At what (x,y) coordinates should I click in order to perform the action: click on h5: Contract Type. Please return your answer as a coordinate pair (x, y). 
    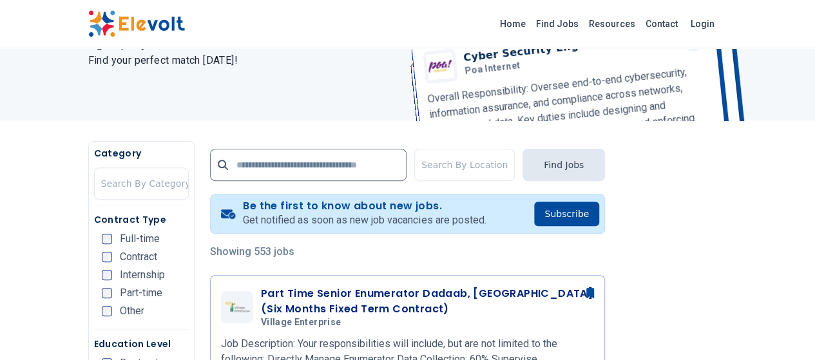
    Looking at the image, I should click on (141, 220).